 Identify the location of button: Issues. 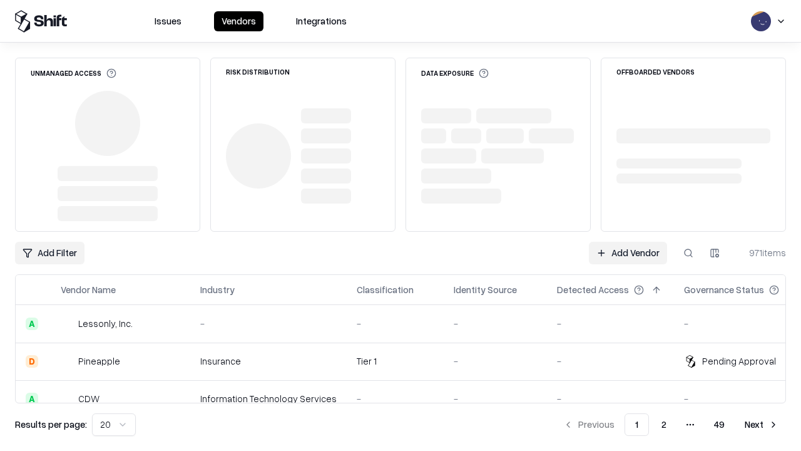
(168, 21).